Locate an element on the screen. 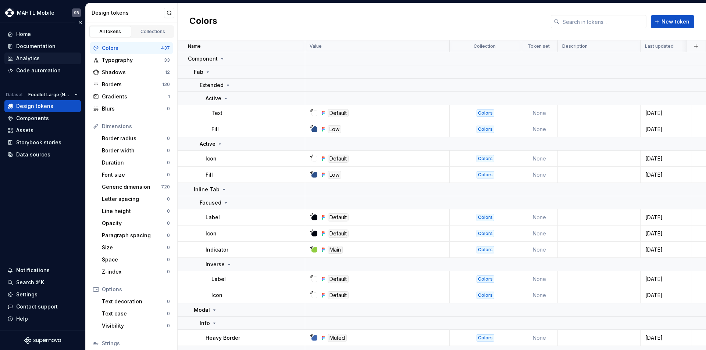 The image size is (706, 350). div: 1 is located at coordinates (169, 97).